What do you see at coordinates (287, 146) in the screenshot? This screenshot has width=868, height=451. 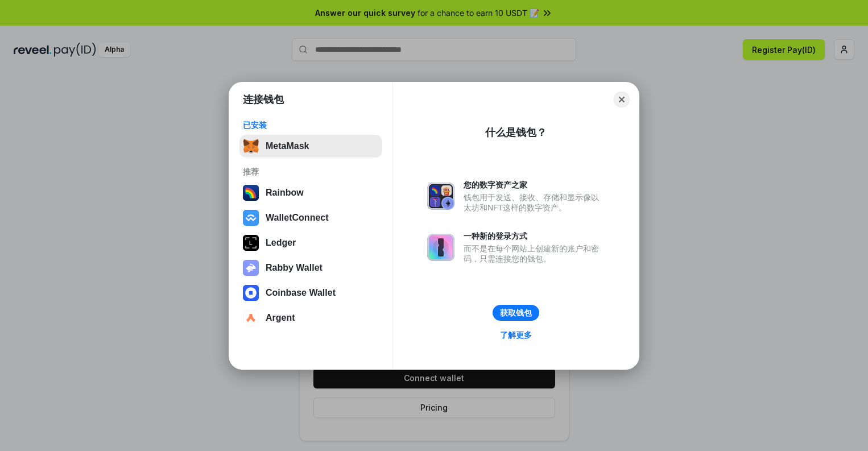 I see `div: MetaMask` at bounding box center [287, 146].